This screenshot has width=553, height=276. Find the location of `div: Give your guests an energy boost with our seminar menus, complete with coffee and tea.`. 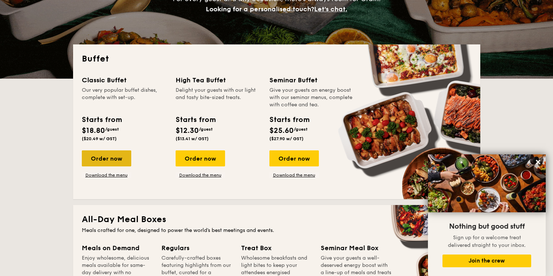

div: Give your guests an energy boost with our seminar menus, complete with coffee and tea. is located at coordinates (312, 97).